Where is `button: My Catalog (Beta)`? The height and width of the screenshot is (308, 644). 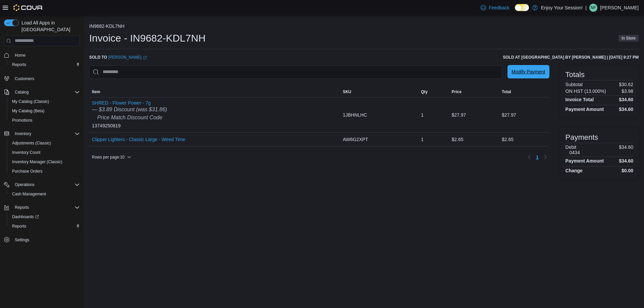 button: My Catalog (Beta) is located at coordinates (44, 111).